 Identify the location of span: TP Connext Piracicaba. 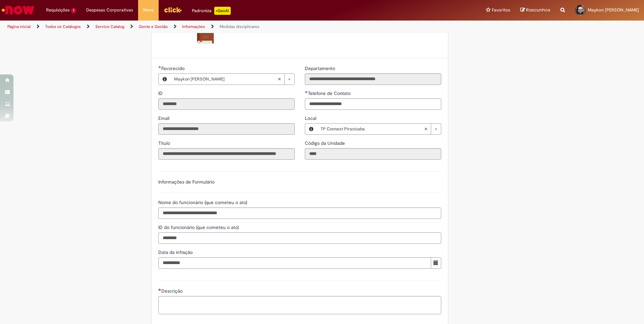
(372, 129).